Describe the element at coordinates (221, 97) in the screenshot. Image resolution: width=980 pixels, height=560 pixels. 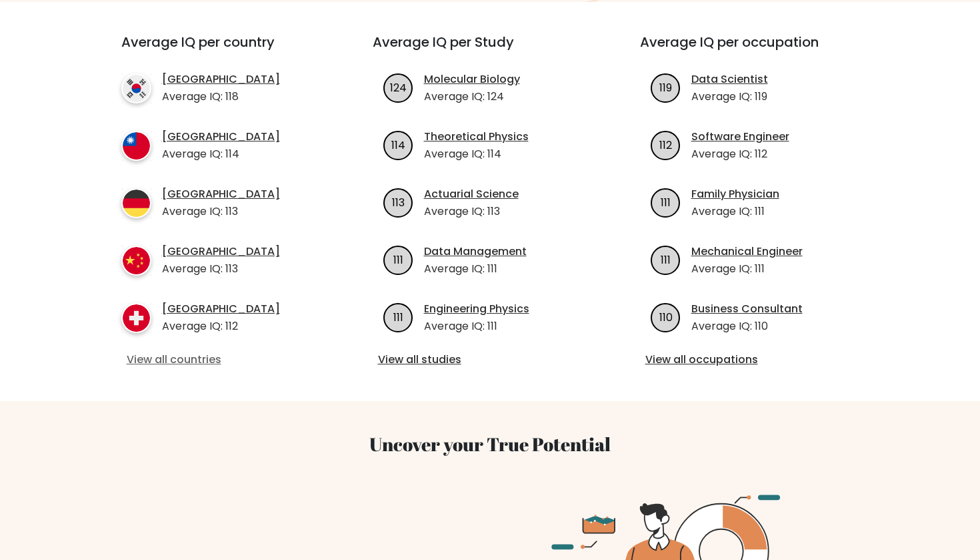
I see `p: Average IQ: 118` at that location.